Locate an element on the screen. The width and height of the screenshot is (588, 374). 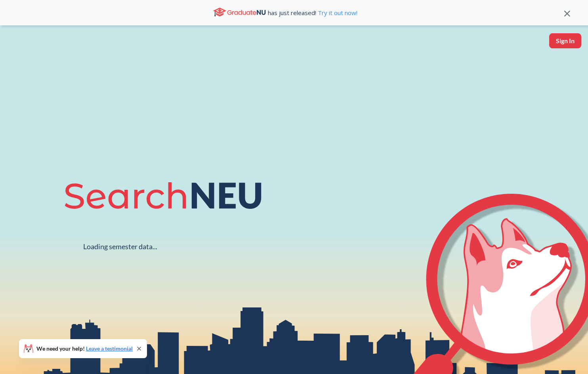
img: sandbox logo is located at coordinates (17, 45).